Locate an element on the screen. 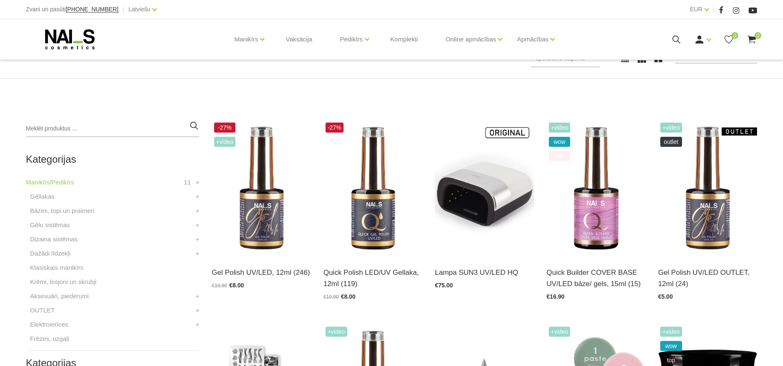  h2: Kategorijas is located at coordinates (113, 160).